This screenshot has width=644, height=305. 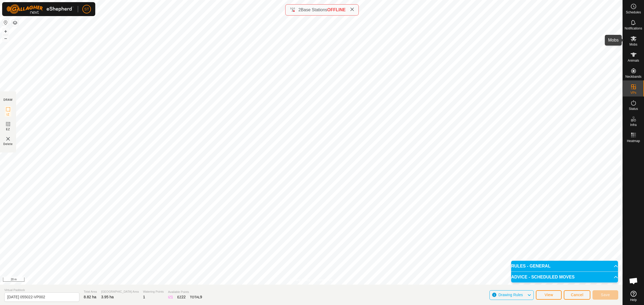 What do you see at coordinates (633, 300) in the screenshot?
I see `span: Help` at bounding box center [633, 300].